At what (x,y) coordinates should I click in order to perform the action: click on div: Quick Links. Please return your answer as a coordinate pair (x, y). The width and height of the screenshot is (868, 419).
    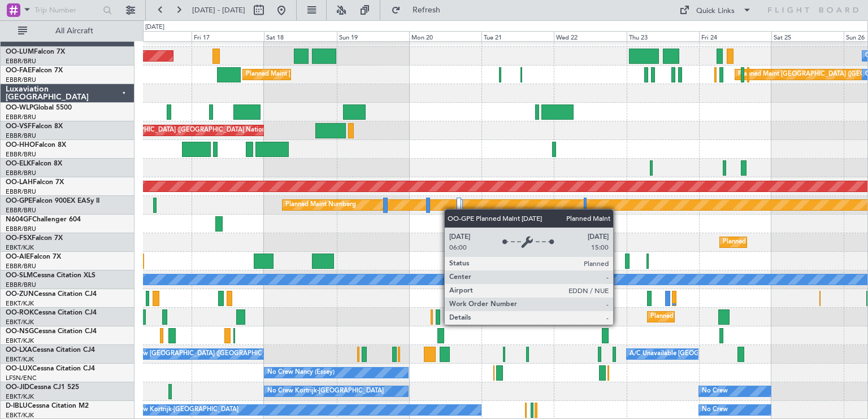
    Looking at the image, I should click on (715, 11).